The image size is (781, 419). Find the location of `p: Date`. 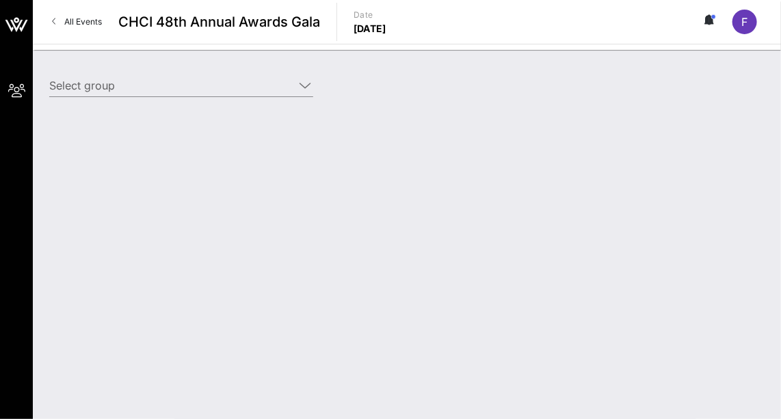

p: Date is located at coordinates (370, 15).